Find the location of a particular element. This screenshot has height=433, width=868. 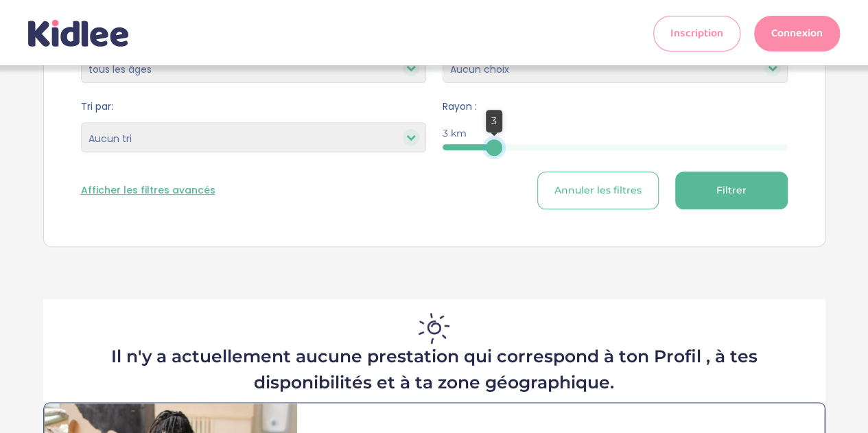

span: Tri par: is located at coordinates (253, 107).